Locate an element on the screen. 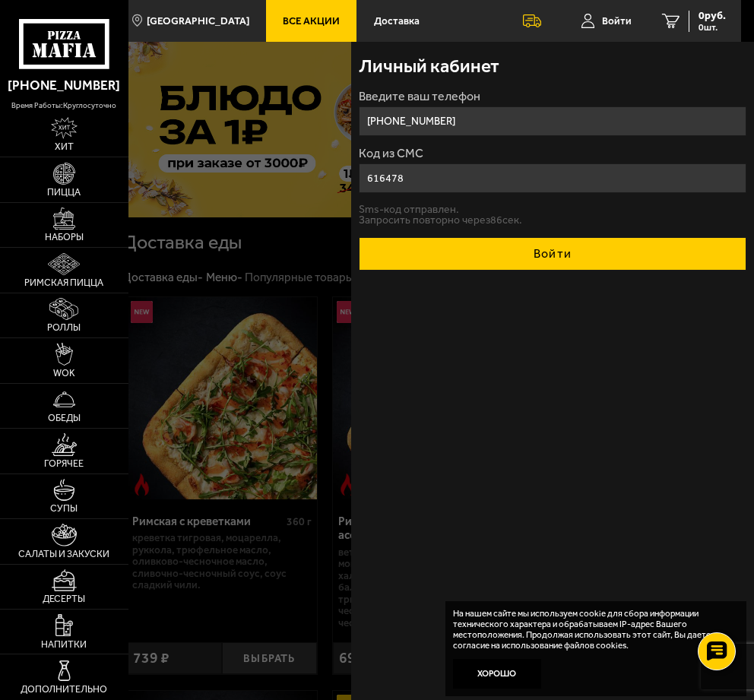 The image size is (754, 700). span: Доставка is located at coordinates (397, 21).